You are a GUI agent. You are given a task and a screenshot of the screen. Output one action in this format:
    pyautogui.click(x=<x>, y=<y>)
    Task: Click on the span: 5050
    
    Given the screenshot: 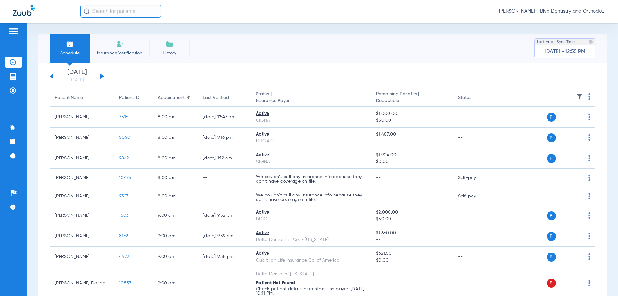 What is the action you would take?
    pyautogui.click(x=124, y=137)
    